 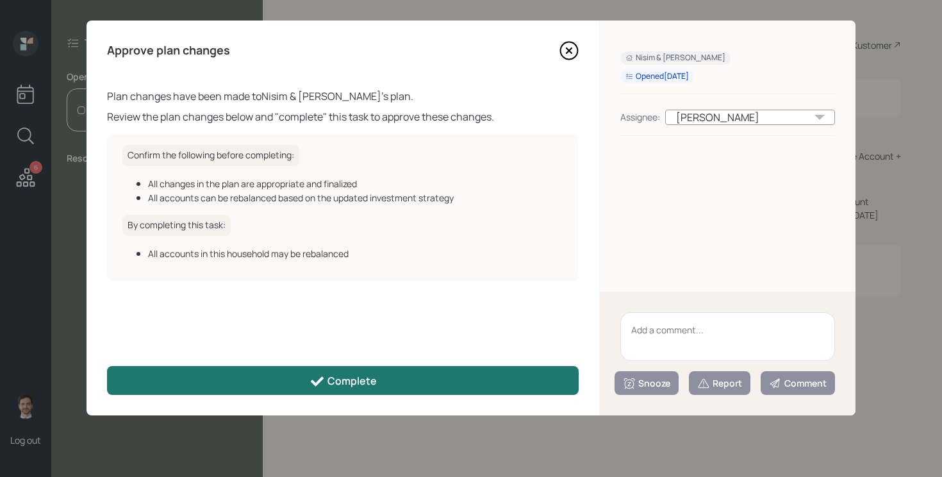 What do you see at coordinates (356, 183) in the screenshot?
I see `div: All changes in the plan are appropriate and finalized` at bounding box center [356, 183].